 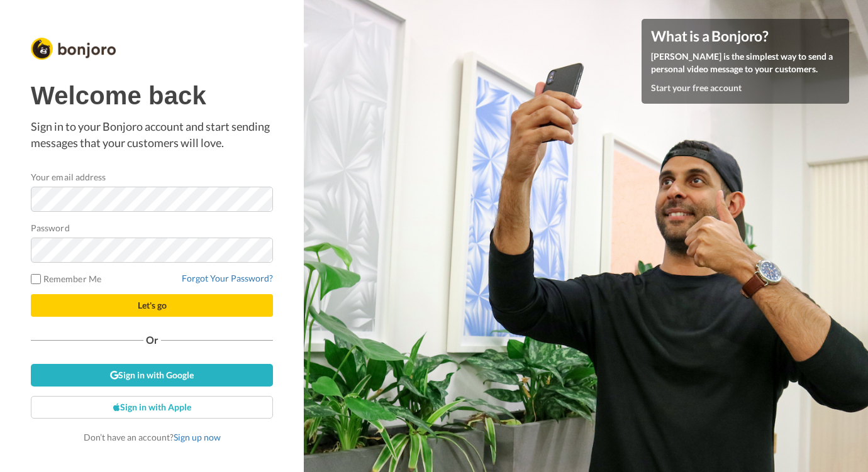 I want to click on h1: Welcome back, so click(x=152, y=96).